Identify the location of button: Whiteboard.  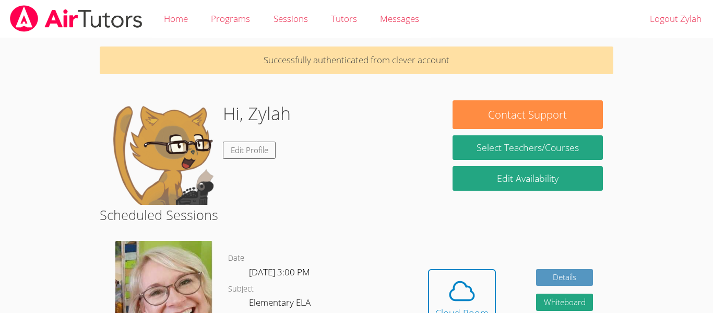
(565, 302).